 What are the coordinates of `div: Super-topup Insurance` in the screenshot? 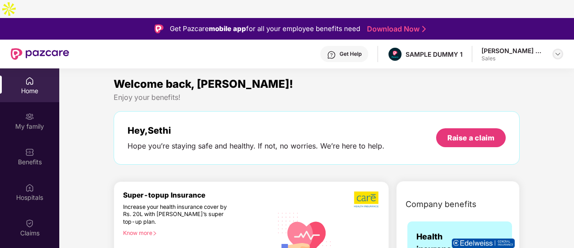 It's located at (198, 195).